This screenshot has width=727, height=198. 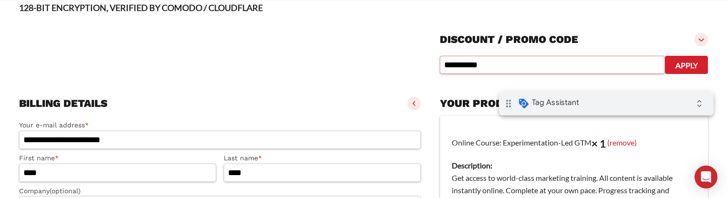 What do you see at coordinates (220, 191) in the screenshot?
I see `label: Company` at bounding box center [220, 191].